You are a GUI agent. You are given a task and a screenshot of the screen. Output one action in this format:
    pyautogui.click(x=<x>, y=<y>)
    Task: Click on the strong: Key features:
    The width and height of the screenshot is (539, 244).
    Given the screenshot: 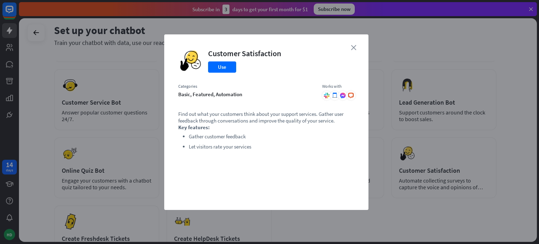 What is the action you would take?
    pyautogui.click(x=194, y=127)
    